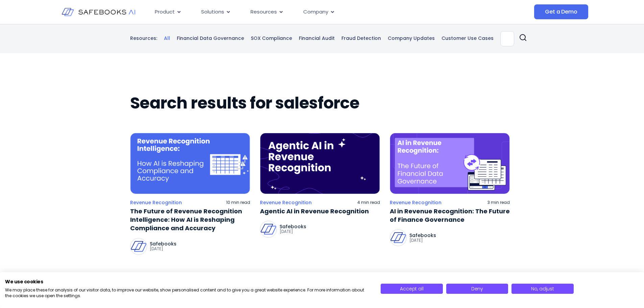 The image size is (644, 308). What do you see at coordinates (369, 202) in the screenshot?
I see `p: 4 min read` at bounding box center [369, 202].